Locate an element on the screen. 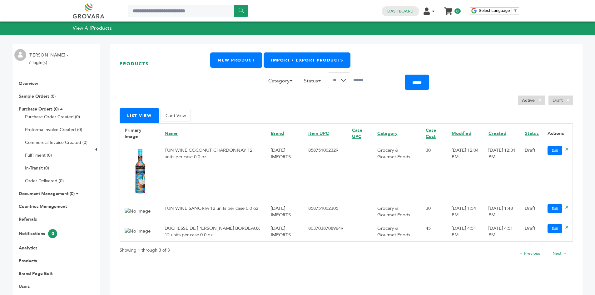  a: Category is located at coordinates (387, 133).